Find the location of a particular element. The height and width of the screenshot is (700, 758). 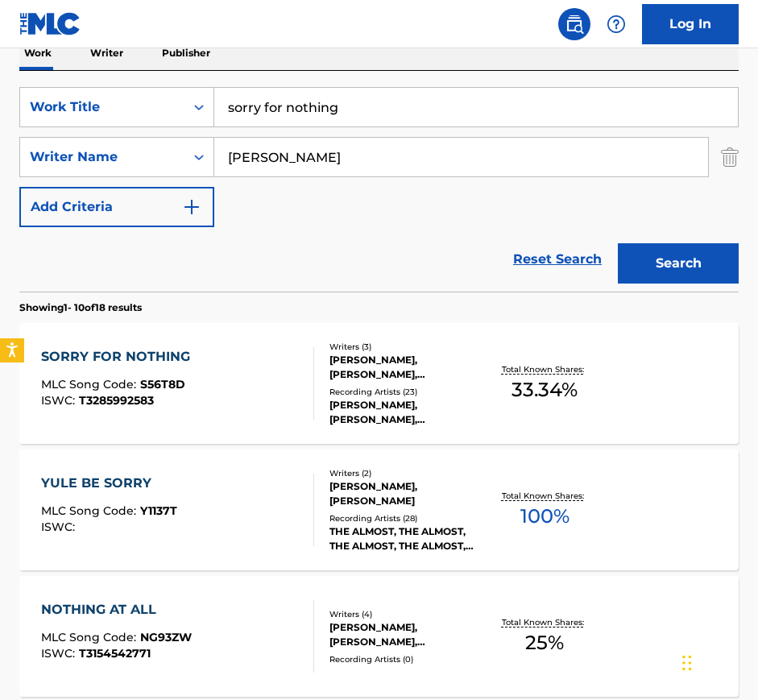

div: Writers ( 4 ) is located at coordinates (406, 613).